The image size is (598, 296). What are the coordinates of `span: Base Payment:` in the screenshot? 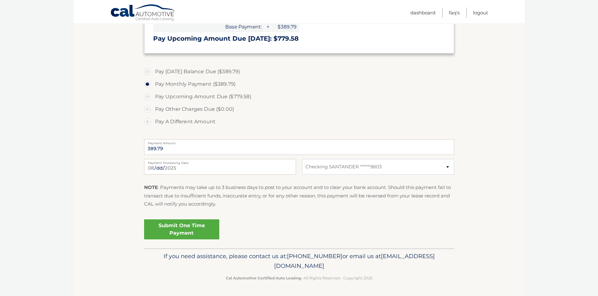 It's located at (209, 27).